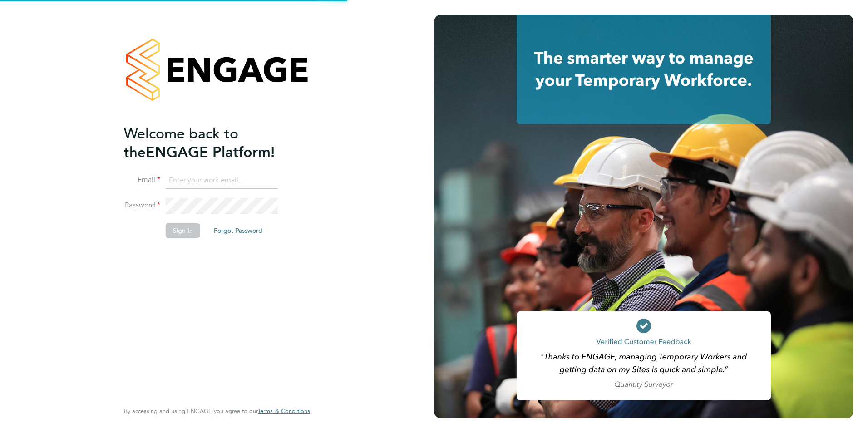  What do you see at coordinates (284, 410) in the screenshot?
I see `span: Terms & Conditions` at bounding box center [284, 410].